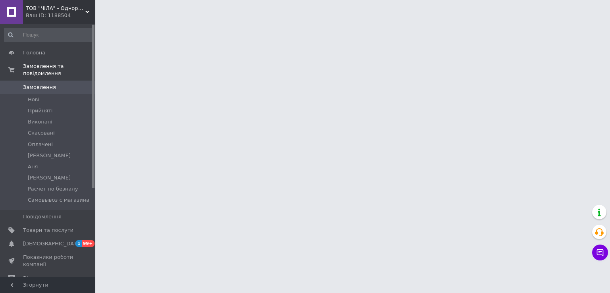 This screenshot has height=293, width=610. What do you see at coordinates (33, 167) in the screenshot?
I see `span: Аня` at bounding box center [33, 167].